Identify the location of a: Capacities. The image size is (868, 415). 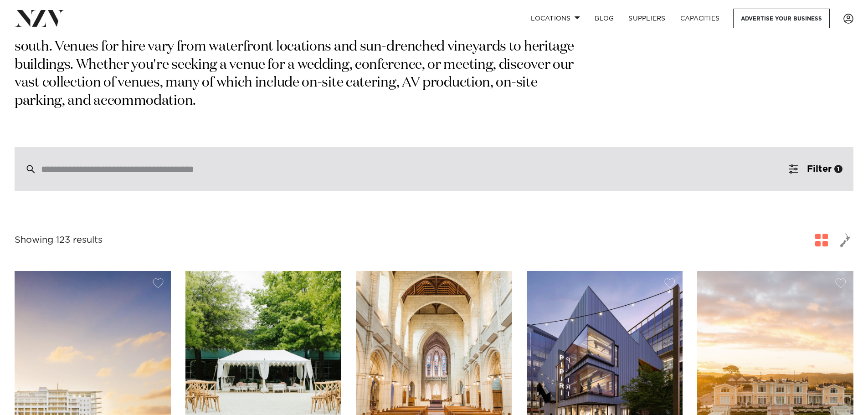
(700, 18).